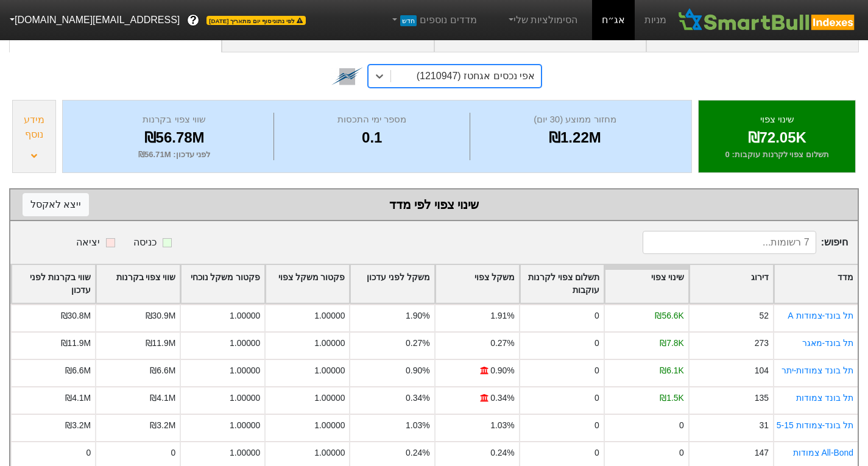  What do you see at coordinates (745, 242) in the screenshot?
I see `span: חיפוש :` at bounding box center [745, 242].